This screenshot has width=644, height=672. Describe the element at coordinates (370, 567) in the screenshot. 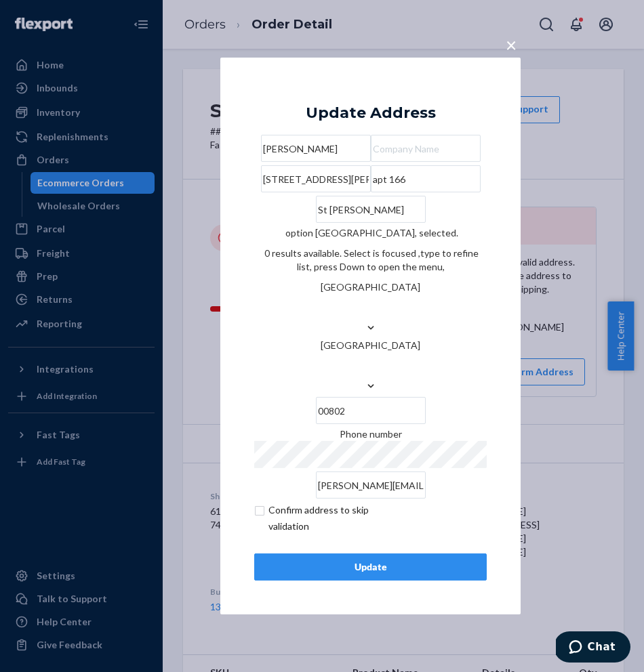

I see `button: Update` at that location.